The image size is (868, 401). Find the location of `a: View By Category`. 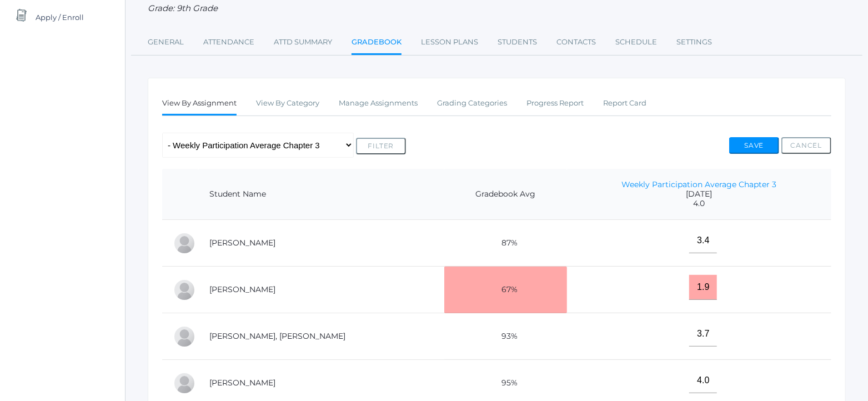

a: View By Category is located at coordinates (287, 104).